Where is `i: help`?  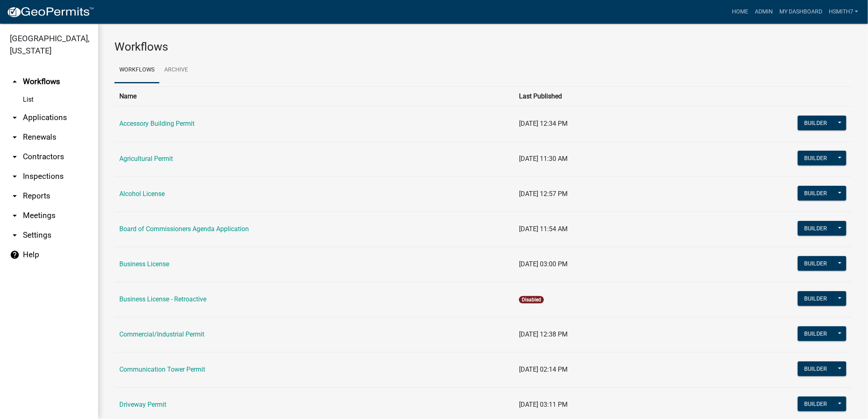 i: help is located at coordinates (15, 255).